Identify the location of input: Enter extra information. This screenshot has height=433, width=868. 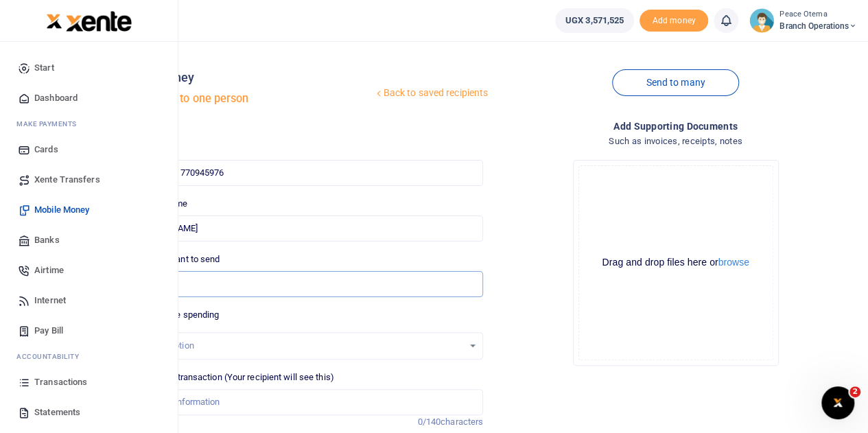
(301, 402).